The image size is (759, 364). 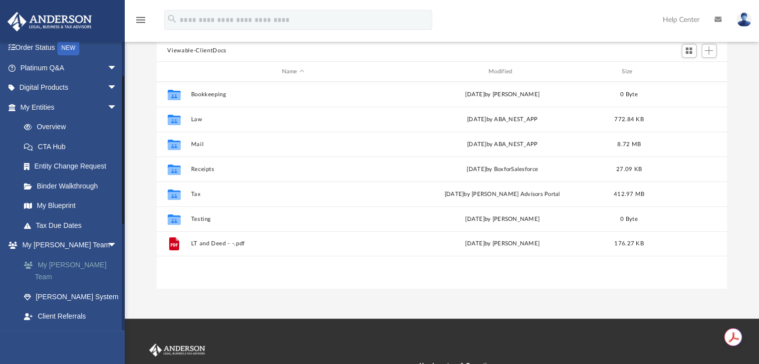 What do you see at coordinates (69, 68) in the screenshot?
I see `a: Platinum Q&Aarrow_drop_down` at bounding box center [69, 68].